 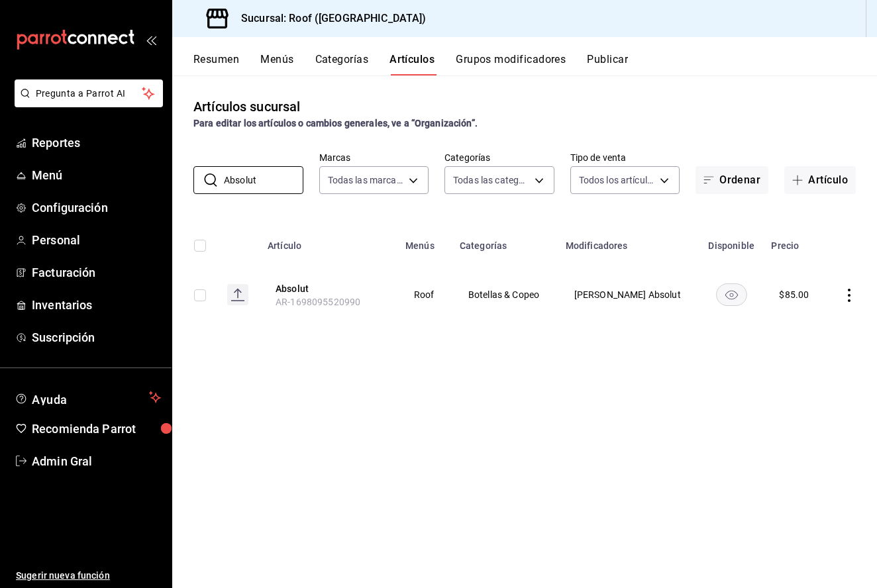 What do you see at coordinates (88, 575) in the screenshot?
I see `span: Sugerir nueva función` at bounding box center [88, 575].